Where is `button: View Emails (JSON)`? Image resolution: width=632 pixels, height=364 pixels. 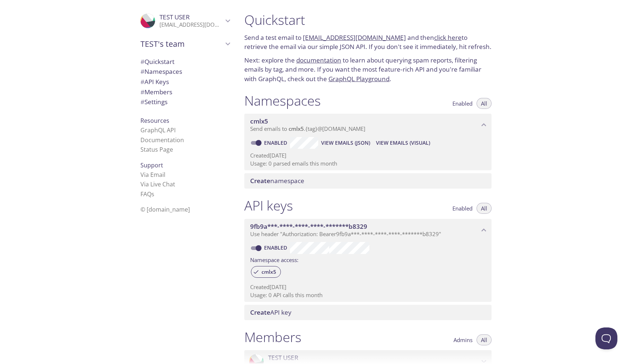 button: View Emails (JSON) is located at coordinates (346, 143).